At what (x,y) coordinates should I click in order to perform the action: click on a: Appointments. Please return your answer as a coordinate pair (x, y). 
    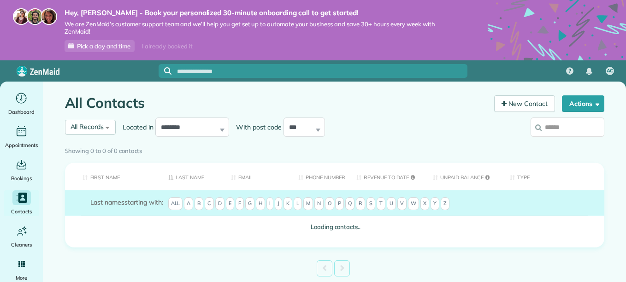
    Looking at the image, I should click on (21, 137).